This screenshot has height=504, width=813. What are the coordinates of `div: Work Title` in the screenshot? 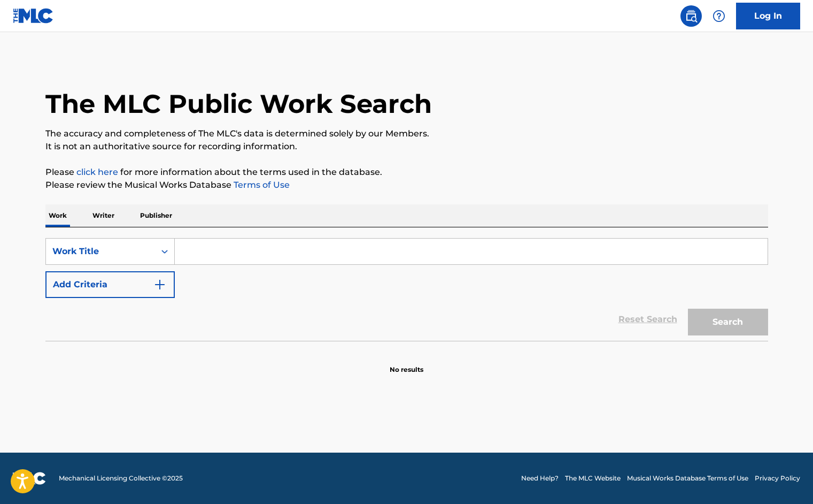 It's located at (100, 251).